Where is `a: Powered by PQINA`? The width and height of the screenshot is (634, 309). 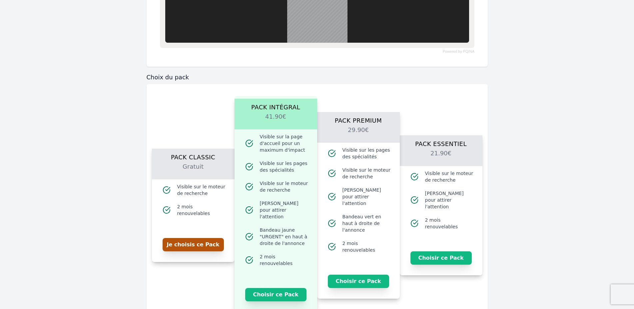 a: Powered by PQINA is located at coordinates (458, 51).